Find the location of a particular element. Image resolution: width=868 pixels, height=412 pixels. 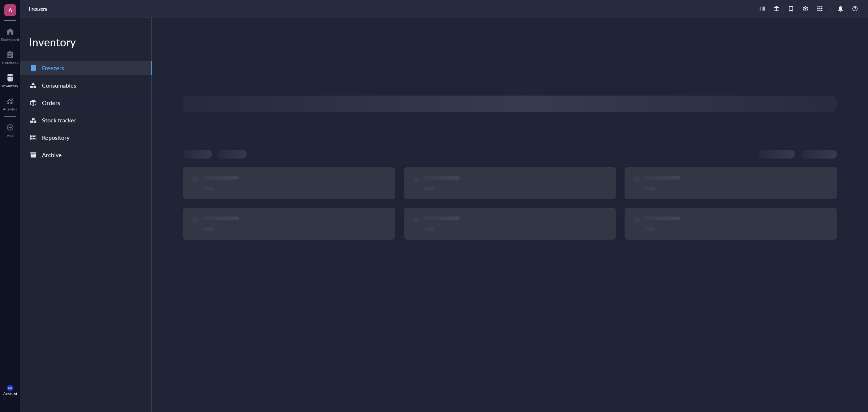

span: MK is located at coordinates (10, 388).